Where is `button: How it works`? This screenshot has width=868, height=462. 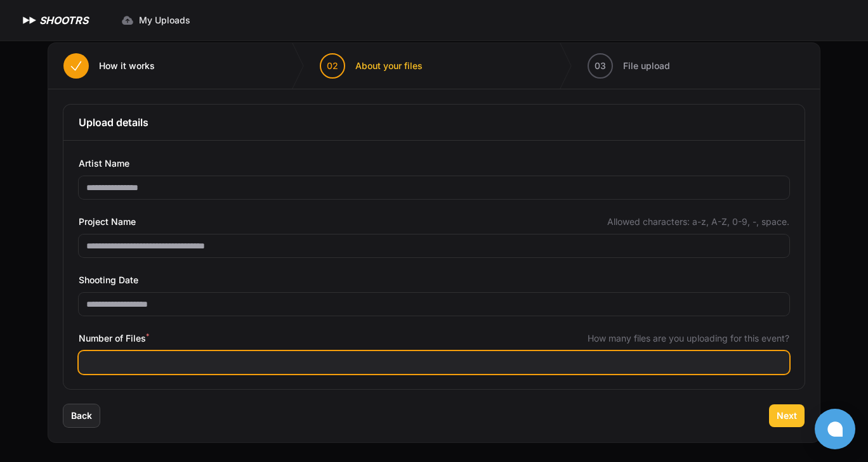
button: How it works is located at coordinates (109, 66).